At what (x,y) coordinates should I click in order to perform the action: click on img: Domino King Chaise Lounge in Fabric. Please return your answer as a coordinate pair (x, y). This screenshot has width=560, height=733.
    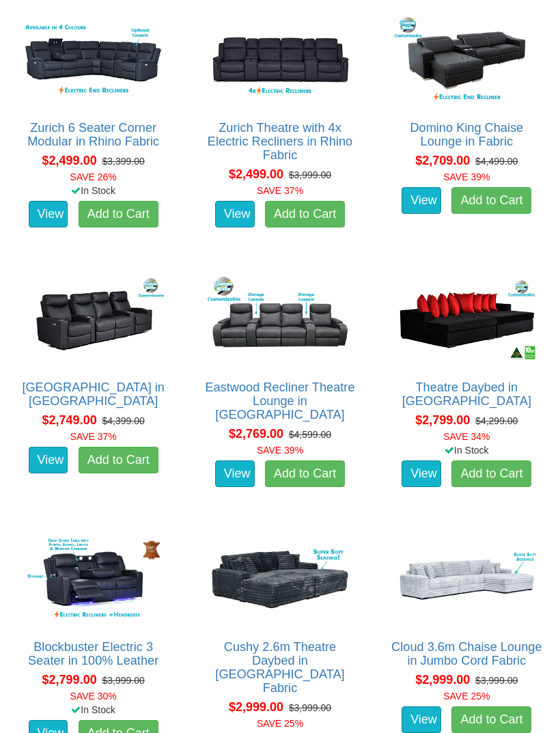
    Looking at the image, I should click on (466, 61).